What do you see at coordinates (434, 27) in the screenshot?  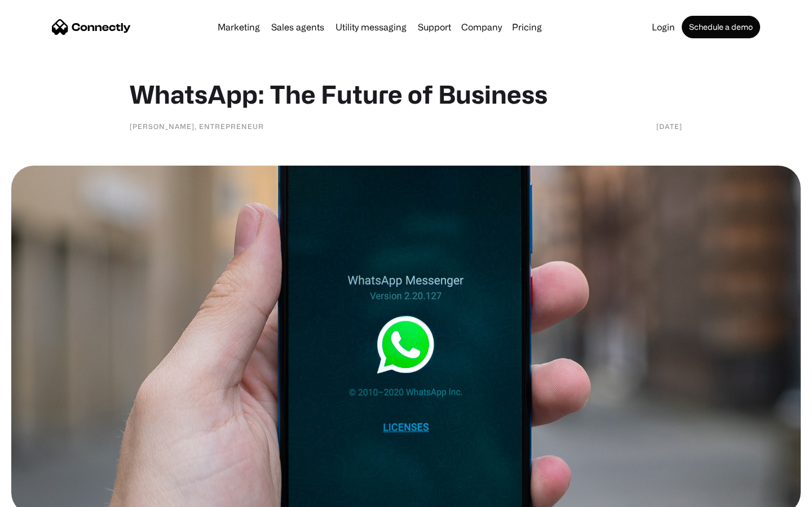 I see `a: Support` at bounding box center [434, 27].